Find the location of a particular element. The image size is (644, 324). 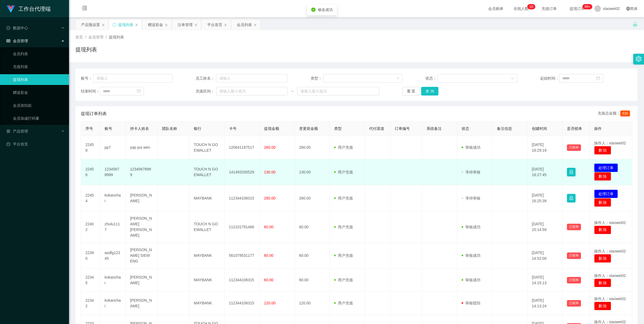

span: 账号 is located at coordinates (108, 128).